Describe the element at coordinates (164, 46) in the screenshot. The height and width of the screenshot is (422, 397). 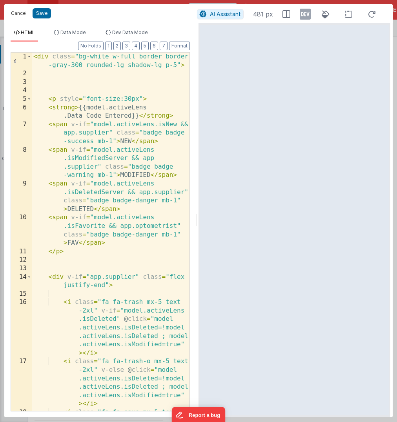
I see `button: 7` at that location.